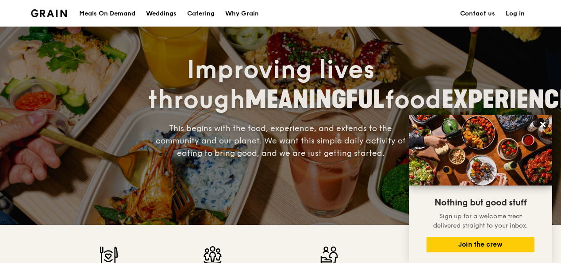  Describe the element at coordinates (481, 150) in the screenshot. I see `img: DSC07876-Edit02-Large.jpeg` at that location.